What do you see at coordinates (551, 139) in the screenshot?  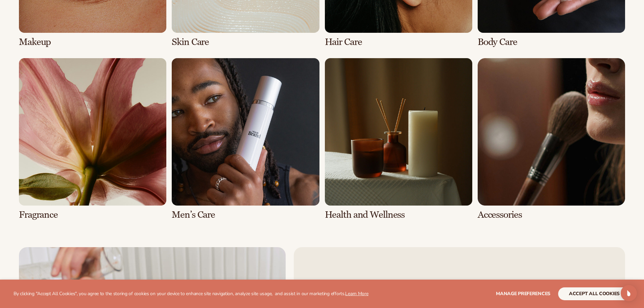 I see `div: 8 / 8` at bounding box center [551, 139].